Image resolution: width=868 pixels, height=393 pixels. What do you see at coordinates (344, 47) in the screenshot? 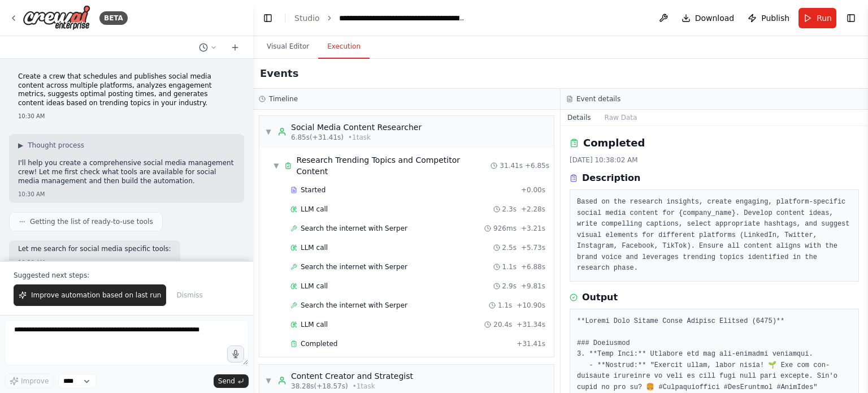
I see `button: Execution` at bounding box center [344, 47].